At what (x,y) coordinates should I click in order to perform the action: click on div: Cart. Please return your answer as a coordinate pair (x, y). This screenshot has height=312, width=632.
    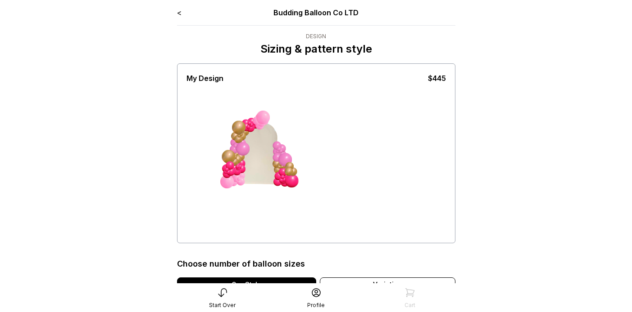
    Looking at the image, I should click on (410, 306).